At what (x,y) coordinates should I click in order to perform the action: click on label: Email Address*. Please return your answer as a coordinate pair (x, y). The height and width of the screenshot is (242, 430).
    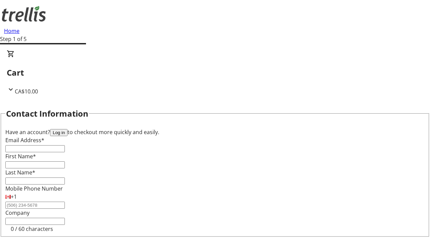
    Looking at the image, I should click on (25, 140).